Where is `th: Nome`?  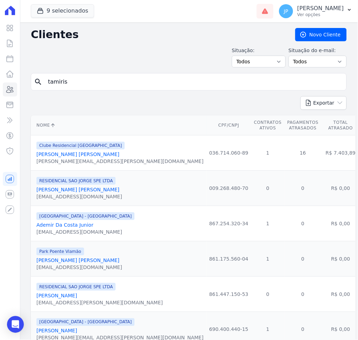 th: Nome is located at coordinates (118, 125).